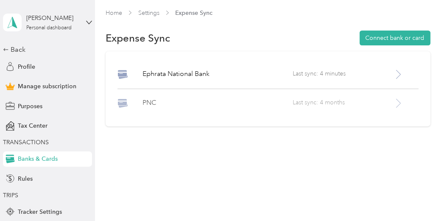  Describe the element at coordinates (38, 159) in the screenshot. I see `span: Banks & Cards` at that location.